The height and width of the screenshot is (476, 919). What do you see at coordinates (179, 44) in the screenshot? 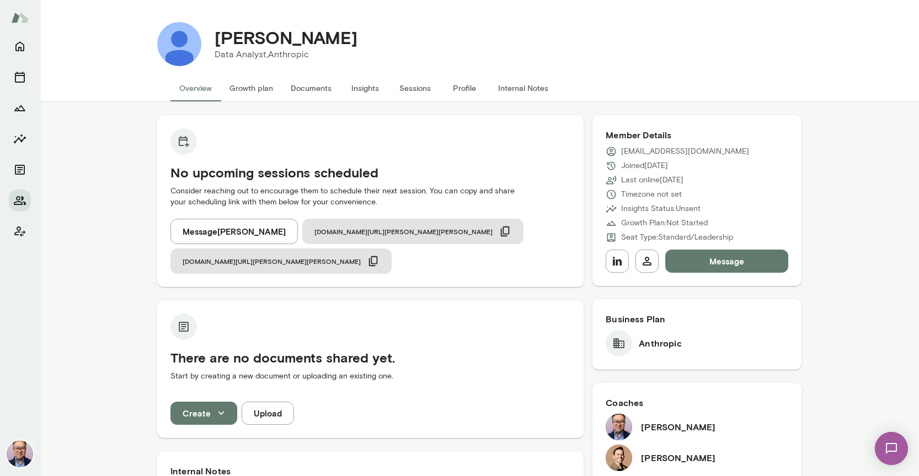
I see `img: Krishna Sounderrajan` at bounding box center [179, 44].